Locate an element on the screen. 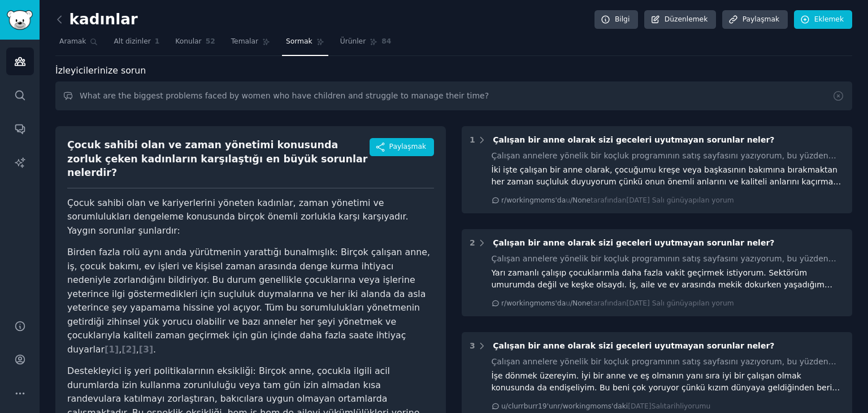 This screenshot has width=868, height=413. font: Sormak is located at coordinates (299, 41).